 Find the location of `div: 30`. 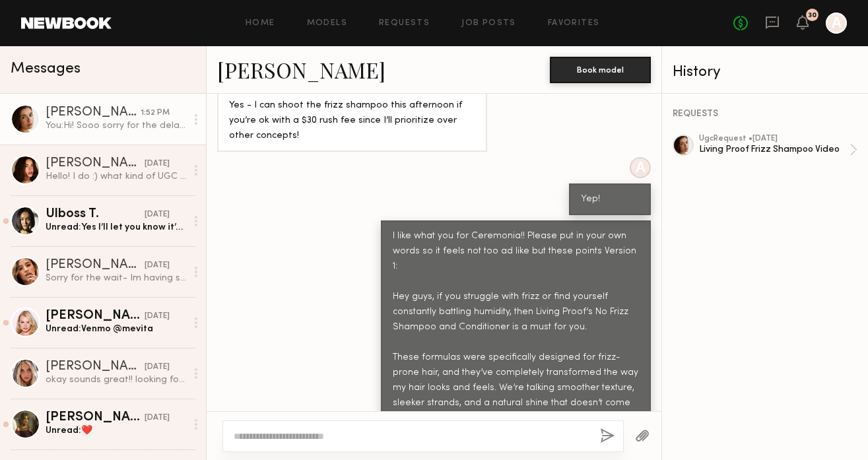

div: 30 is located at coordinates (811, 15).